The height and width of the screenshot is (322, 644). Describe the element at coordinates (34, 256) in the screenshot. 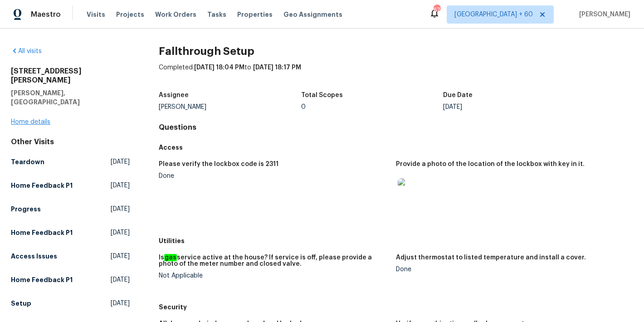

I see `h5: Access Issues` at that location.